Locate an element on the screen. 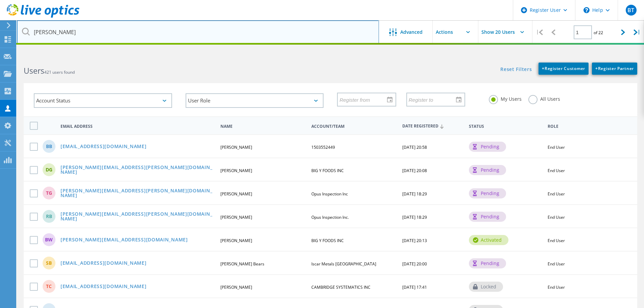 Image resolution: width=644 pixels, height=308 pixels. span: Name is located at coordinates (263, 127).